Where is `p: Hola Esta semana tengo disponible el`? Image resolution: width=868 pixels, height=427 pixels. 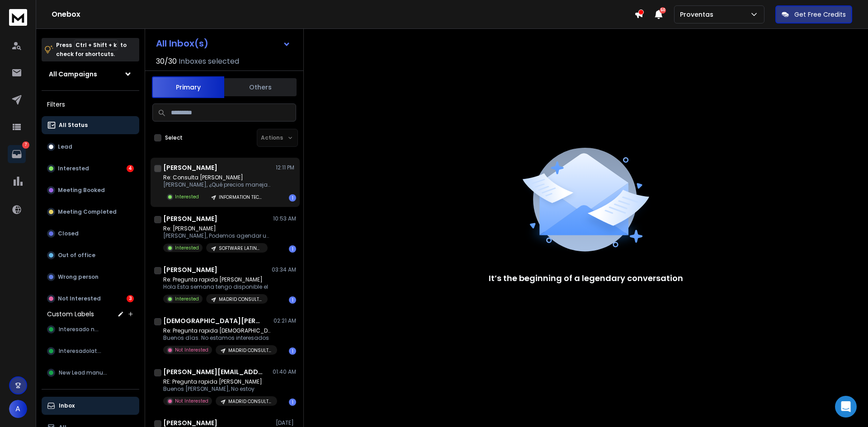
p: Hola Esta semana tengo disponible el is located at coordinates (215, 287).